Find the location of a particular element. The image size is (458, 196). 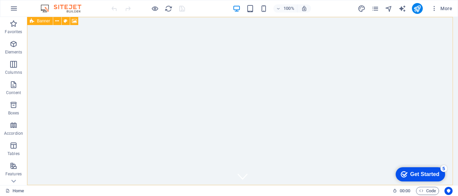

button: reload is located at coordinates (168, 8).